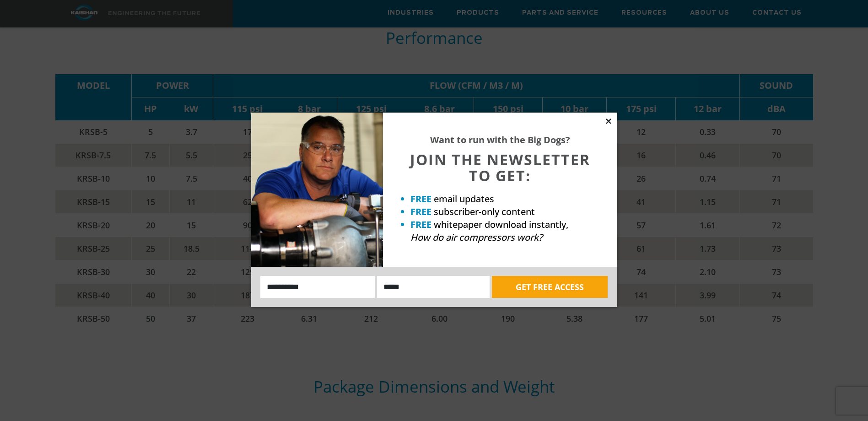 The width and height of the screenshot is (868, 421). Describe the element at coordinates (317, 287) in the screenshot. I see `input: Name:` at that location.